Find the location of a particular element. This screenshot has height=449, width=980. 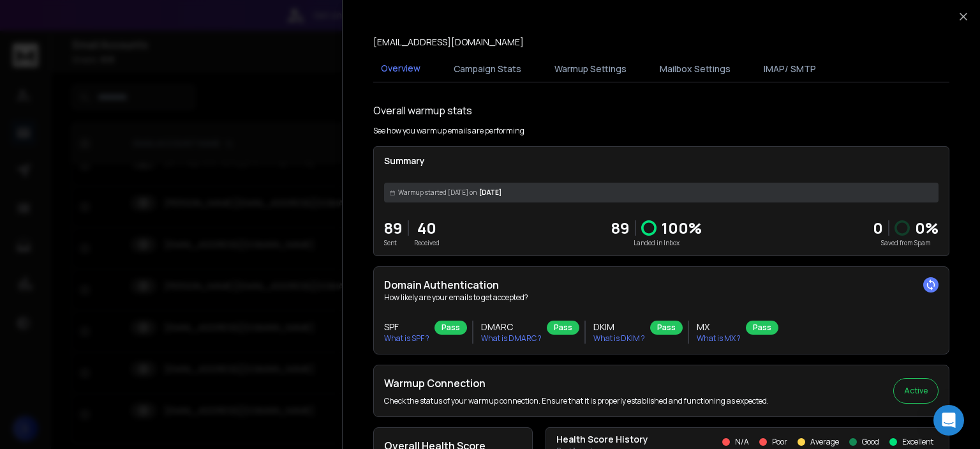

p: Summary is located at coordinates (661, 161).